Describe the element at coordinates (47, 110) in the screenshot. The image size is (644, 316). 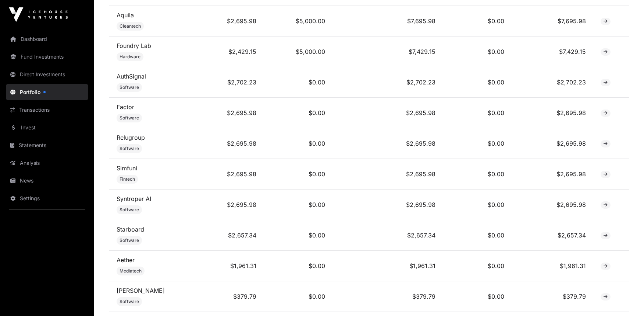
I see `a: Transactions` at that location.